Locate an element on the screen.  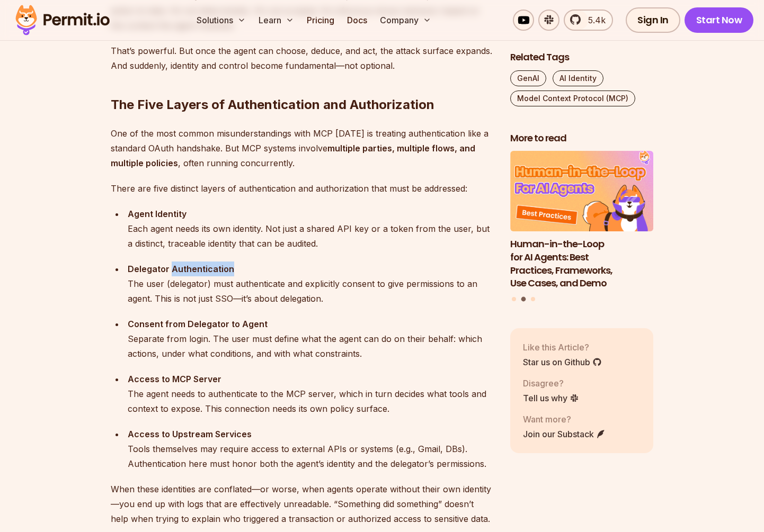
a: Join our Substack is located at coordinates (564, 434).